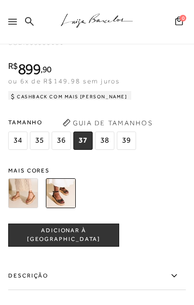 The width and height of the screenshot is (194, 305). Describe the element at coordinates (183, 18) in the screenshot. I see `span: 0` at that location.